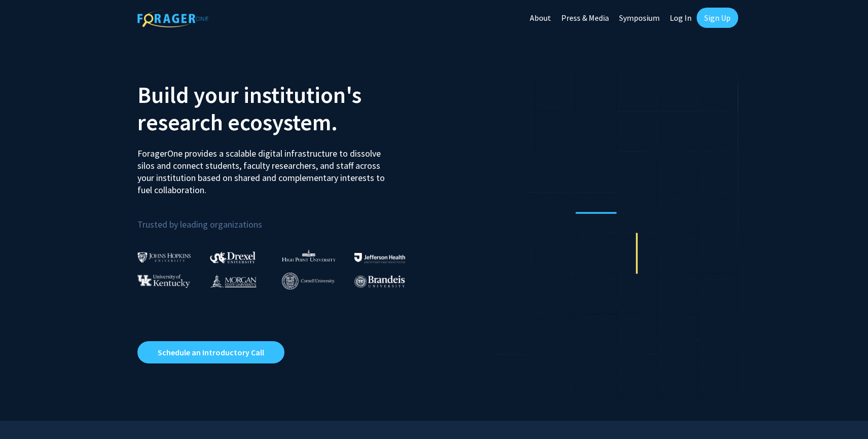 This screenshot has width=868, height=439. Describe the element at coordinates (163, 281) in the screenshot. I see `img: University of Kentucky` at that location.